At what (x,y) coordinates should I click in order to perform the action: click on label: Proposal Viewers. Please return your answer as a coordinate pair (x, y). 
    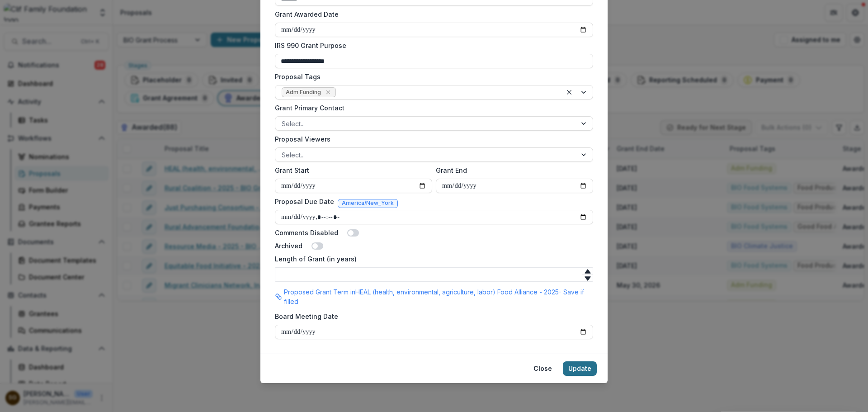
    Looking at the image, I should click on (431, 139).